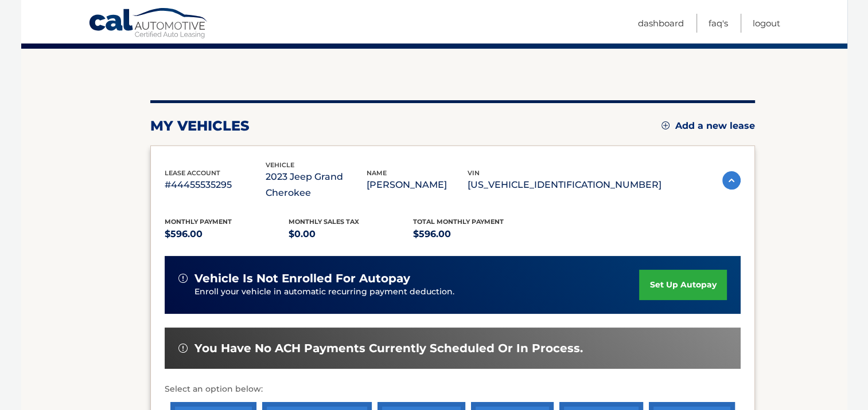 The image size is (868, 410). Describe the element at coordinates (731, 181) in the screenshot. I see `img: accordion-active.svg` at that location.